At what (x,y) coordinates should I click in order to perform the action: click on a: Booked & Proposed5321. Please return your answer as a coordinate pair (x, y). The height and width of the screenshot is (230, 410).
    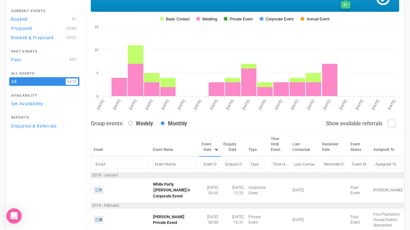
    Looking at the image, I should click on (44, 37).